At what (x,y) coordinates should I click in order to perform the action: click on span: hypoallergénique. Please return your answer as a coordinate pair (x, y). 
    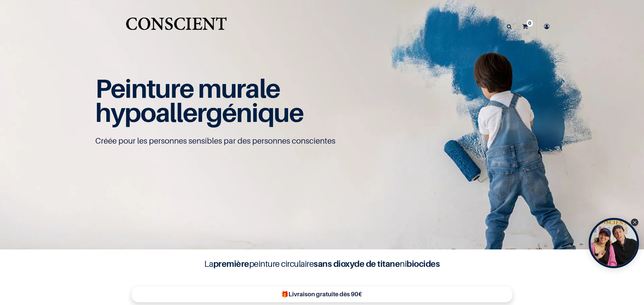
    Looking at the image, I should click on (199, 112).